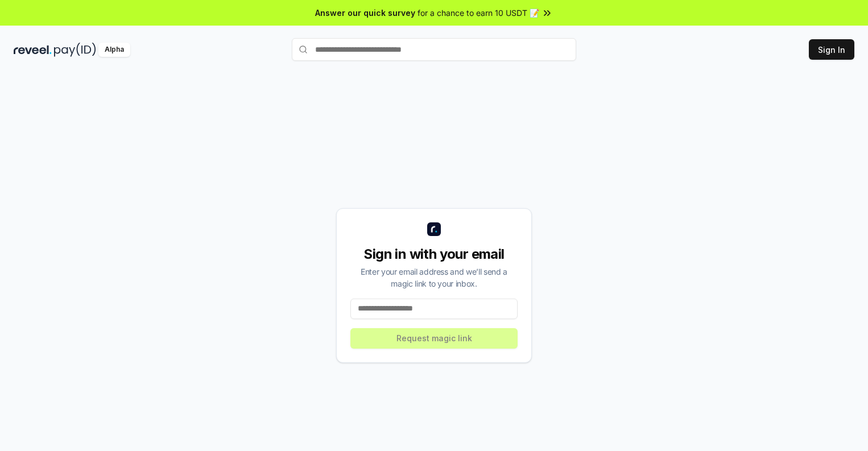 The image size is (868, 451). I want to click on button: Sign In, so click(832, 50).